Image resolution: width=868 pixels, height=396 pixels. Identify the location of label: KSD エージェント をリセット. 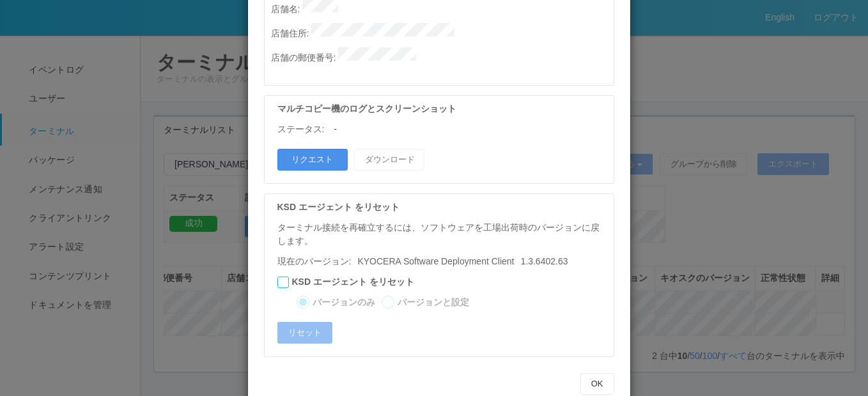
(353, 282).